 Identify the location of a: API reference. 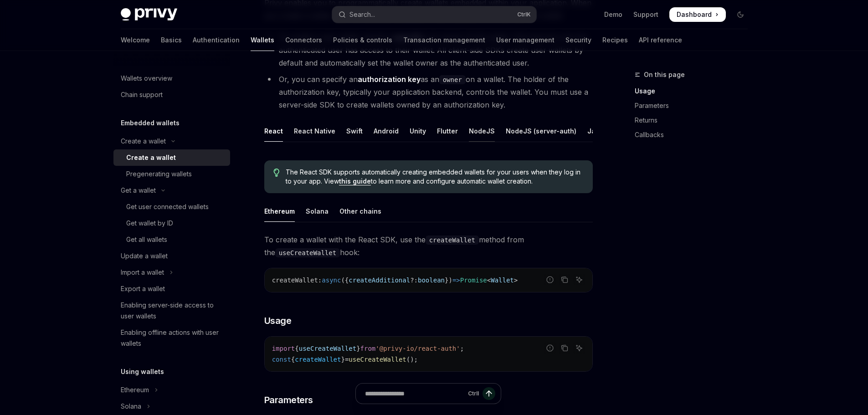
(660, 40).